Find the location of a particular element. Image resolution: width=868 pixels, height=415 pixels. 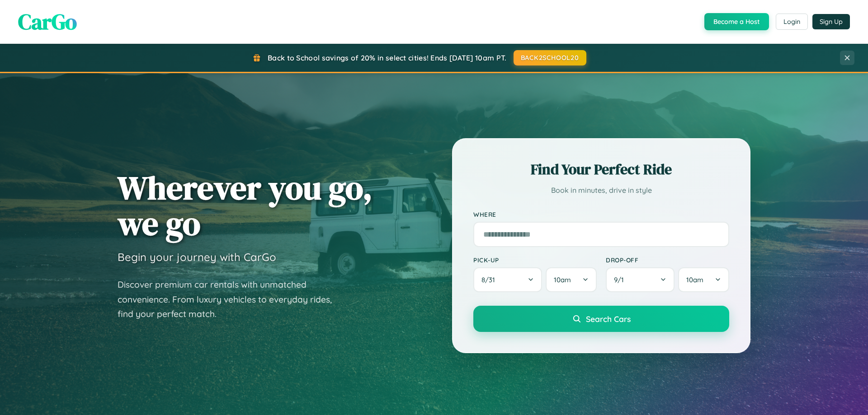

p: Discover premium car rentals with unmatched convenience. From luxury vehicles to everyday rides, ... is located at coordinates (231, 300).